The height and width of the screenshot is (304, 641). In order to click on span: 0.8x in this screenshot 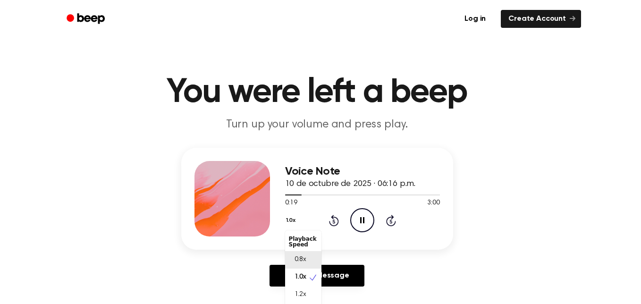, I will do `click(300, 260)`.